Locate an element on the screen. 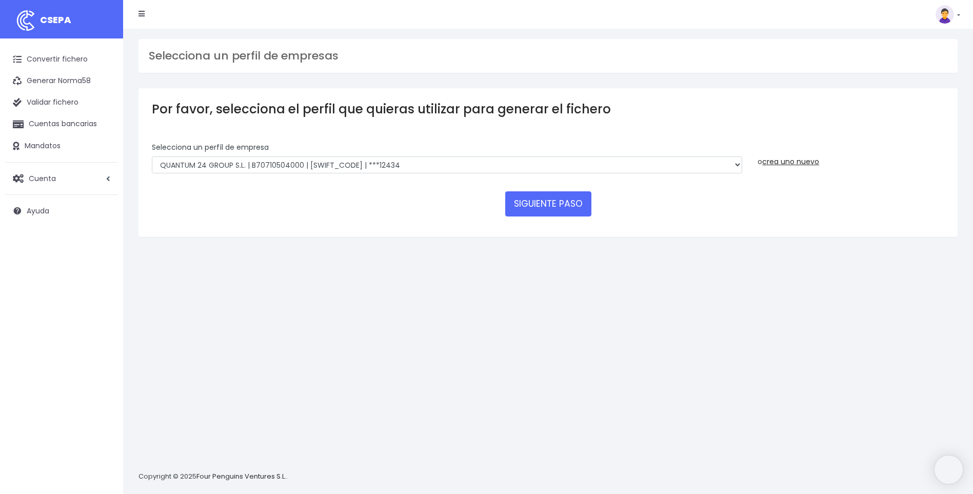  h3: Por favor, selecciona el perfil que quieras utilizar para generar el fichero is located at coordinates (548, 109).